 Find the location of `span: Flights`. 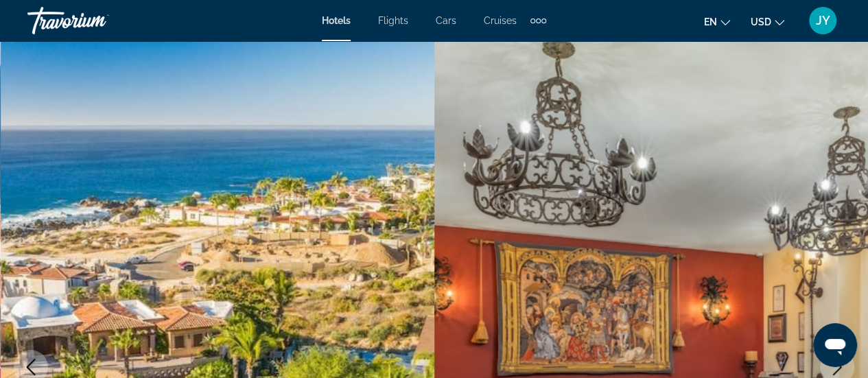

span: Flights is located at coordinates (394, 20).